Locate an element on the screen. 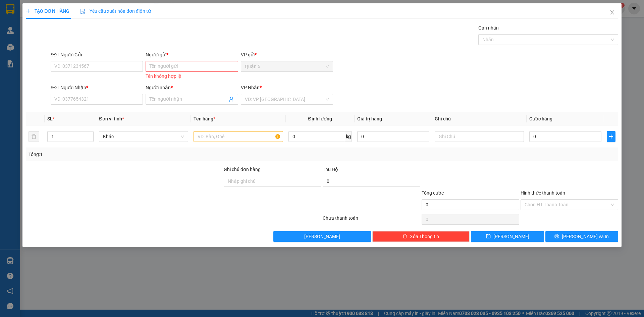  span: VP Gửi: Quận 5 is located at coordinates (14, 25).